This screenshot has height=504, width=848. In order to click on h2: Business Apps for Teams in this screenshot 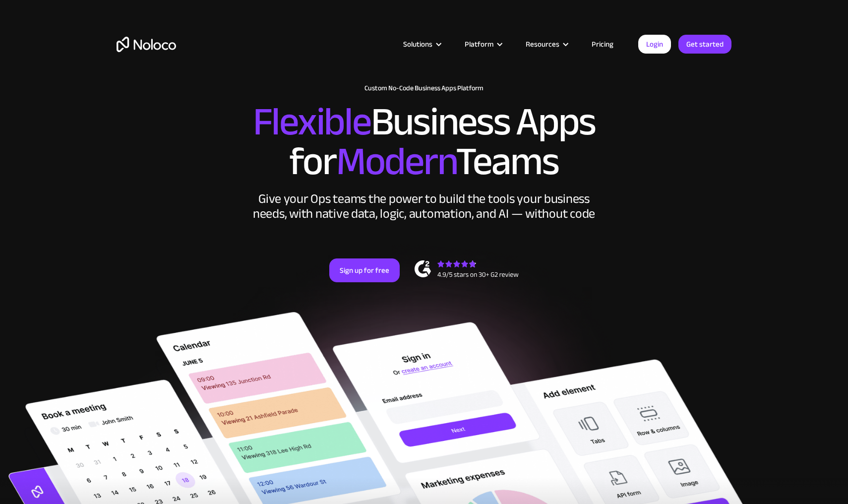, I will do `click(424, 142)`.